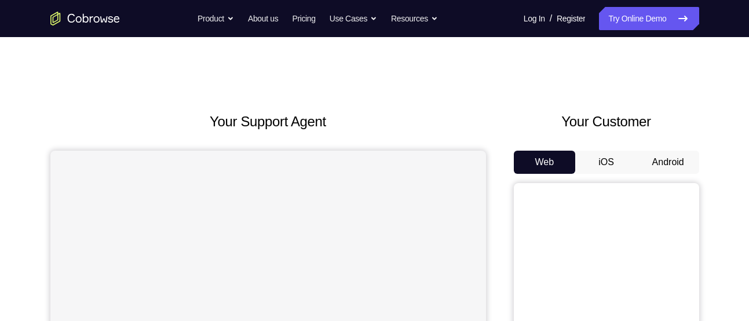  Describe the element at coordinates (304, 19) in the screenshot. I see `a: Pricing` at that location.